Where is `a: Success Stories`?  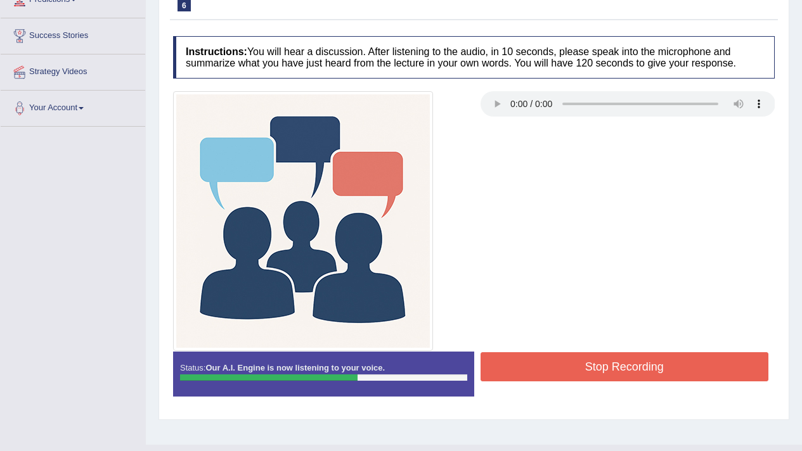
a: Success Stories is located at coordinates (73, 34).